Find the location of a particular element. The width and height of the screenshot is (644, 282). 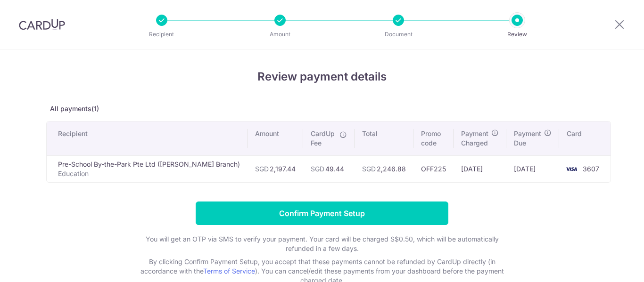

td: 2,197.44 is located at coordinates (276, 169).